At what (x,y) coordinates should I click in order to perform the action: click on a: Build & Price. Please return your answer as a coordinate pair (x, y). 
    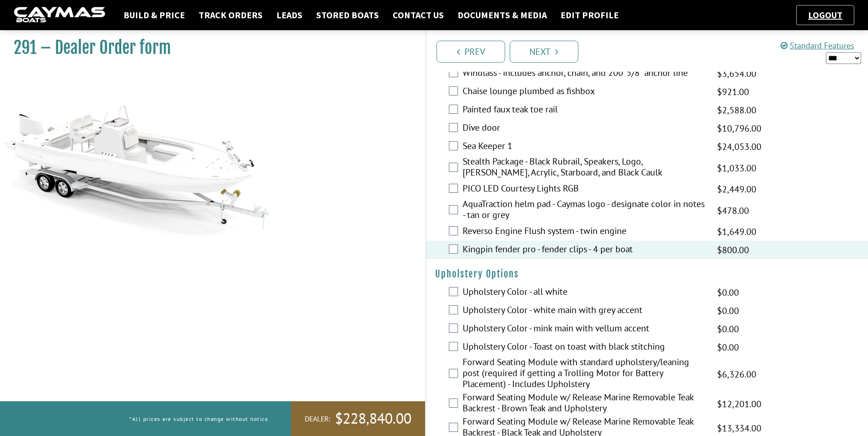
    Looking at the image, I should click on (154, 15).